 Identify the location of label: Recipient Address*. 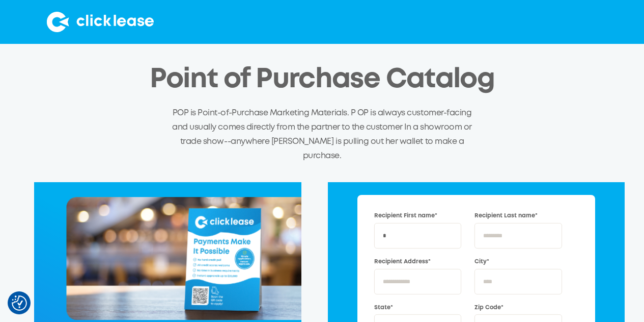
(417, 262).